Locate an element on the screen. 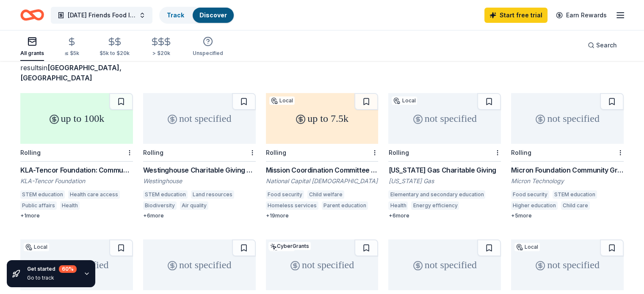  div: Biodiversity is located at coordinates (160, 206).